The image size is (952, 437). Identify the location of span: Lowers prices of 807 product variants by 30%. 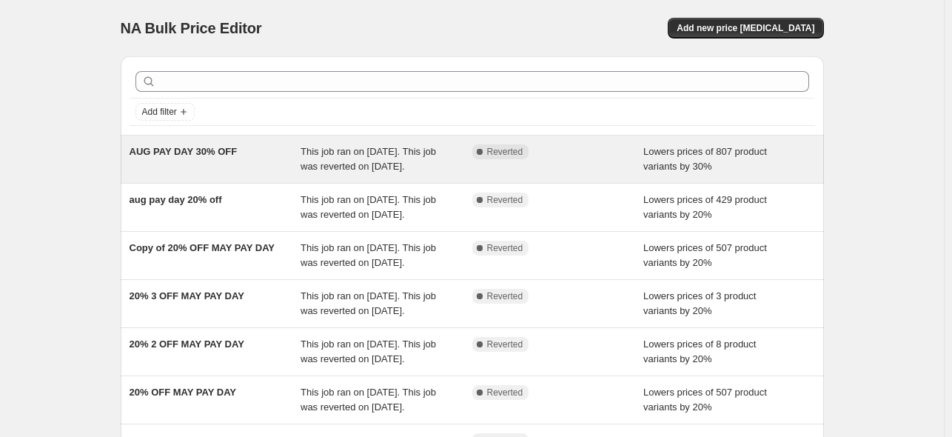
(705, 158).